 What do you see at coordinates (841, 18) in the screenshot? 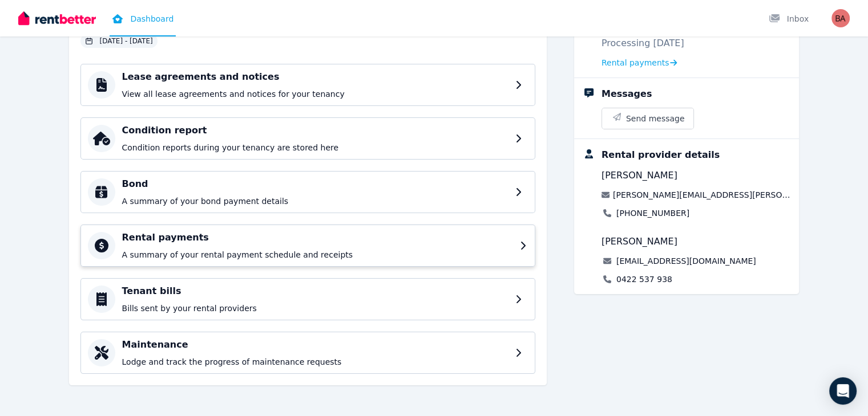
I see `img: Bronwyn Alexander` at bounding box center [841, 18].